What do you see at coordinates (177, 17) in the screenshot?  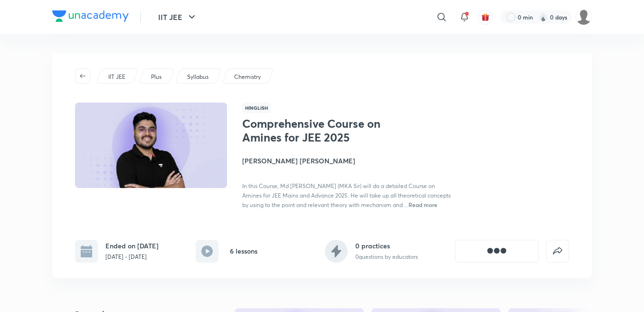 I see `button: IIT JEE` at bounding box center [177, 17].